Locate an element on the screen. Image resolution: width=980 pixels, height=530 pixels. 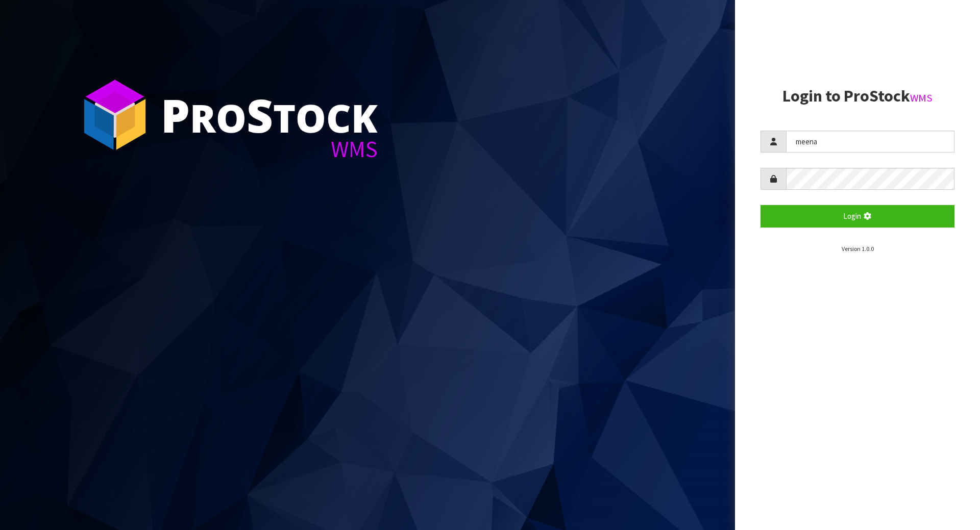
input: Username is located at coordinates (870, 141).